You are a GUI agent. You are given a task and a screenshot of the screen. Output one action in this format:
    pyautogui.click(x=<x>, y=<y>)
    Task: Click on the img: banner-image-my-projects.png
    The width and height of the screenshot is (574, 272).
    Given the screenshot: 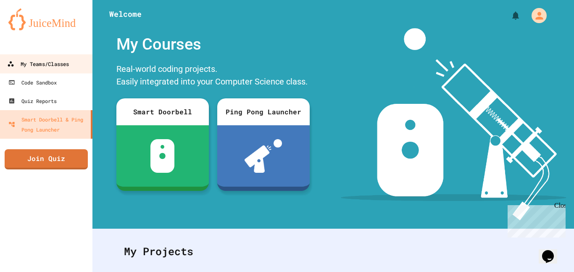 What is the action you would take?
    pyautogui.click(x=454, y=124)
    